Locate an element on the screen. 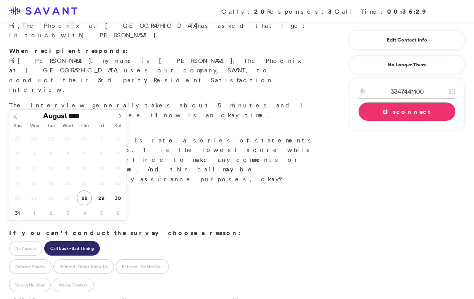 The width and height of the screenshot is (474, 299). span: August 6, 2025 is located at coordinates (67, 153).